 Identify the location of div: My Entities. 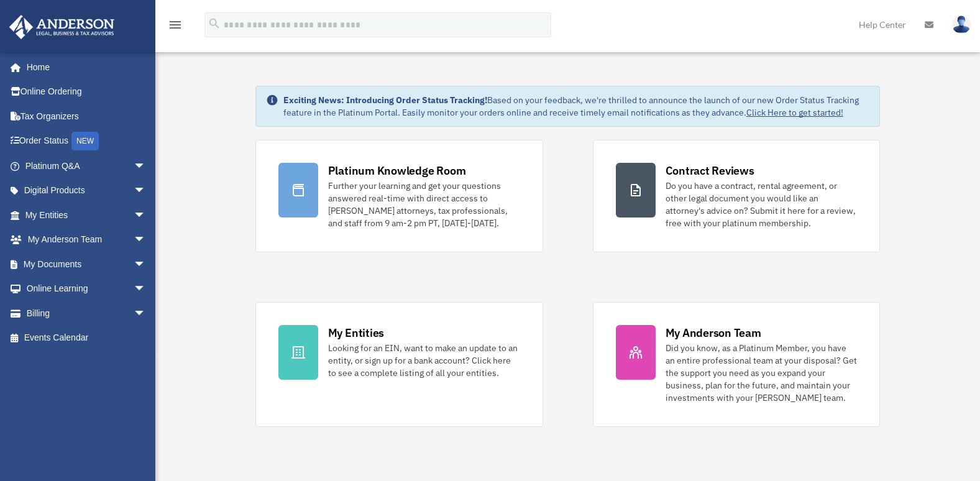
(356, 333).